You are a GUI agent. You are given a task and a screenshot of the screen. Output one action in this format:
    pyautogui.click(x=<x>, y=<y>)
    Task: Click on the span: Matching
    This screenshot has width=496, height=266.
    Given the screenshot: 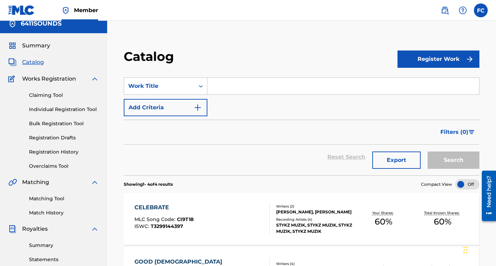 What is the action you would take?
    pyautogui.click(x=36, y=182)
    